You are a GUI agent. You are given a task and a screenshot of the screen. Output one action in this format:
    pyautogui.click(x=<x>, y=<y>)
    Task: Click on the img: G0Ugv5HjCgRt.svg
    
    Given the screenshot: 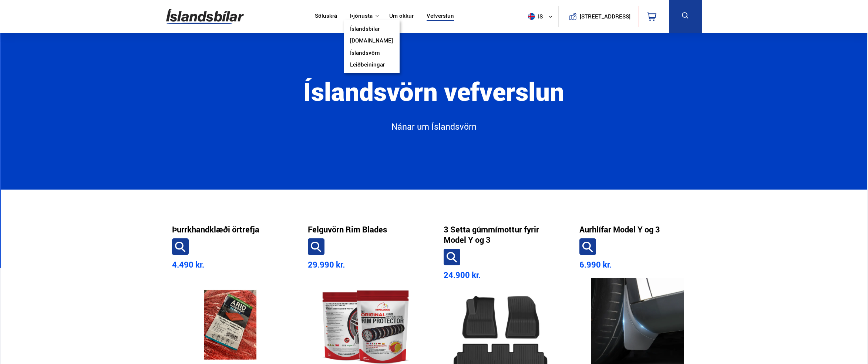 What is the action you would take?
    pyautogui.click(x=205, y=16)
    